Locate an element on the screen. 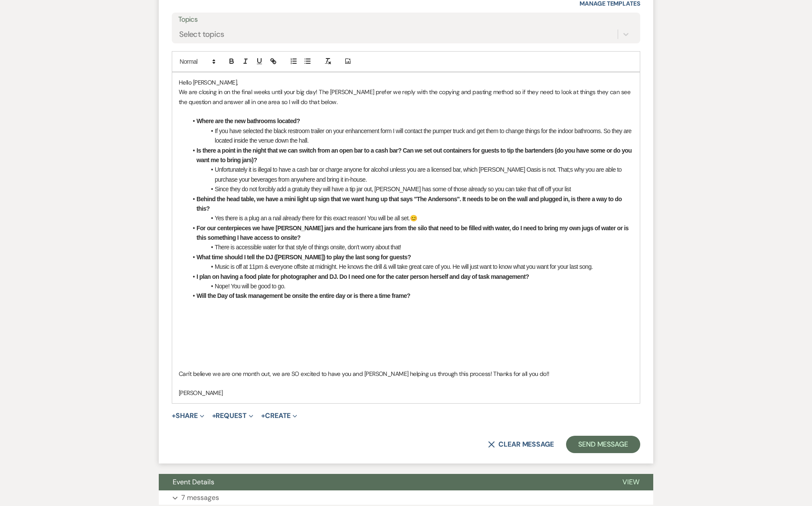 The image size is (812, 506). button: Event Details is located at coordinates (383, 482).